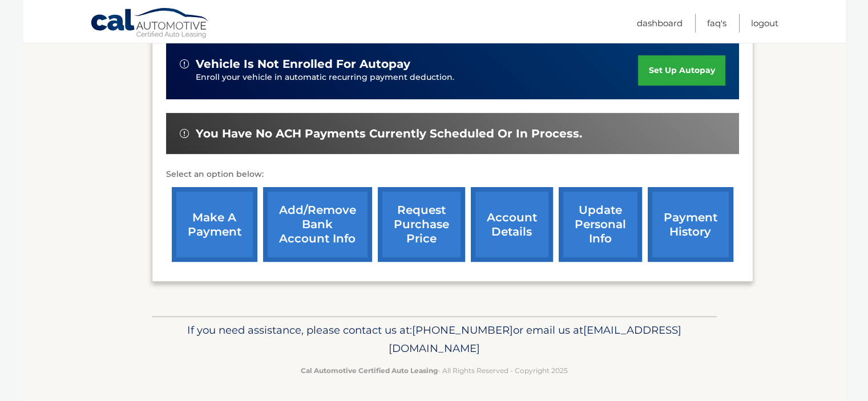 The height and width of the screenshot is (401, 868). I want to click on p: If you need assistance, please contact us at: or email us at, so click(434, 340).